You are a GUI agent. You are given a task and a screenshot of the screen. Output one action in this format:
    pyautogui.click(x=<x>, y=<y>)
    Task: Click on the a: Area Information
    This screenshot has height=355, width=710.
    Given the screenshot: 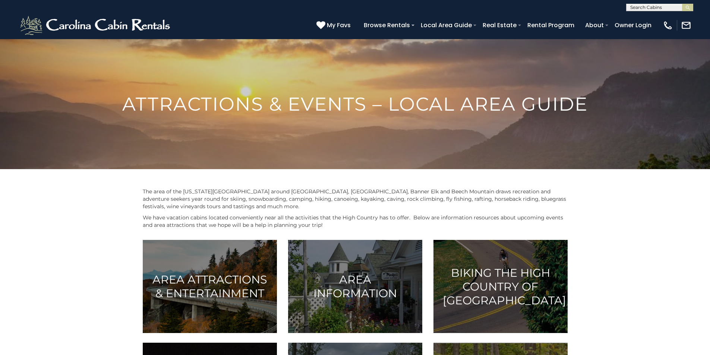 What is the action you would take?
    pyautogui.click(x=355, y=287)
    